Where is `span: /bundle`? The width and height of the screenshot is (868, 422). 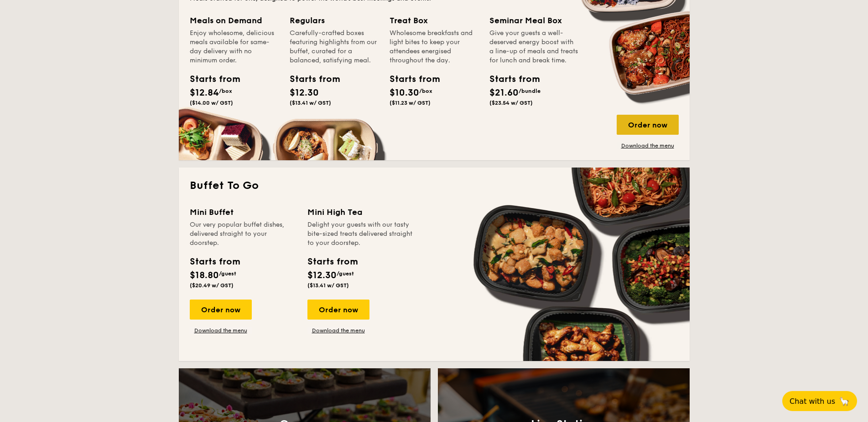 span: /bundle is located at coordinates (529, 91).